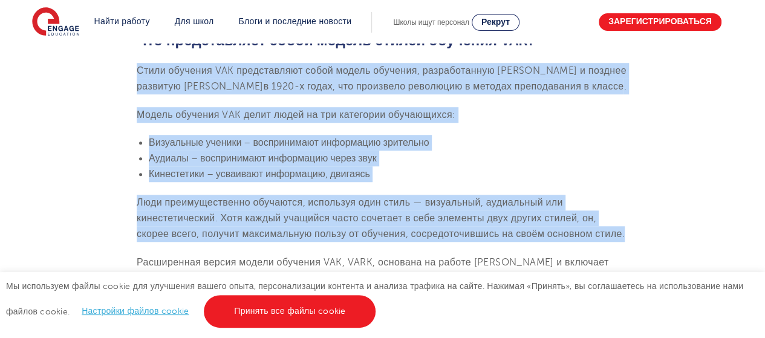  Describe the element at coordinates (295, 21) in the screenshot. I see `font: Блоги и последние новости` at that location.